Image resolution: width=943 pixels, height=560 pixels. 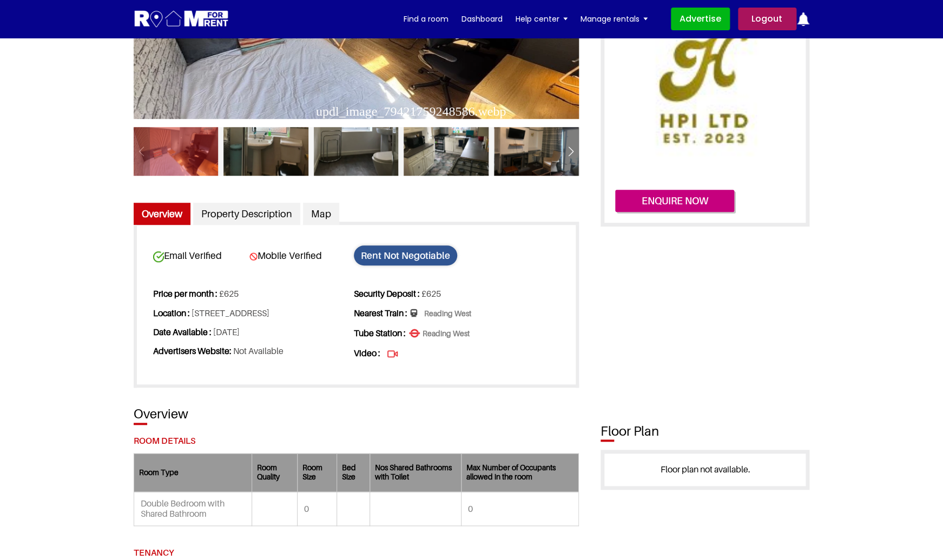 What do you see at coordinates (366, 353) in the screenshot?
I see `strong: Video :` at bounding box center [366, 353].